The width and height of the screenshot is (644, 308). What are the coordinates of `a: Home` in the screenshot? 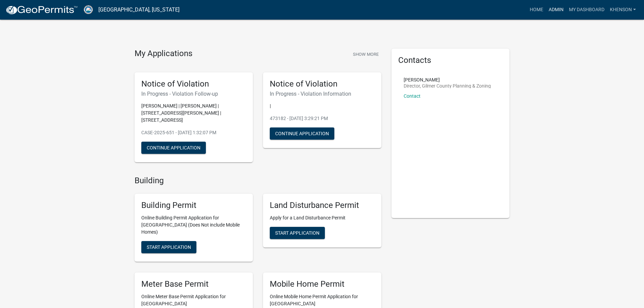 It's located at (537, 10).